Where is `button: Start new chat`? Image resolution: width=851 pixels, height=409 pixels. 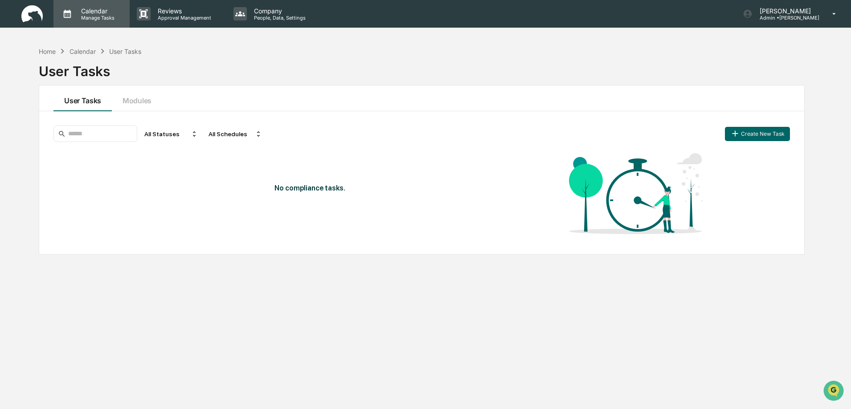 button: Start new chat is located at coordinates (157, 76).